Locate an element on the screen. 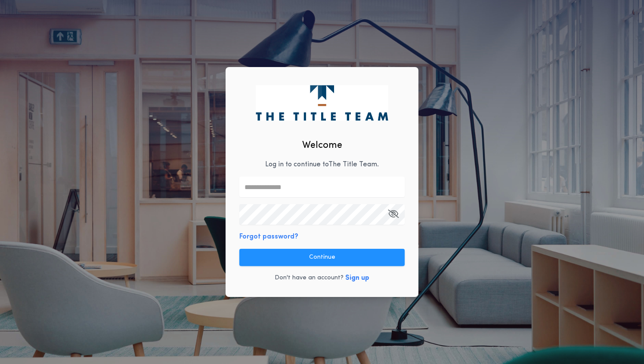  button: Continue is located at coordinates (322, 258).